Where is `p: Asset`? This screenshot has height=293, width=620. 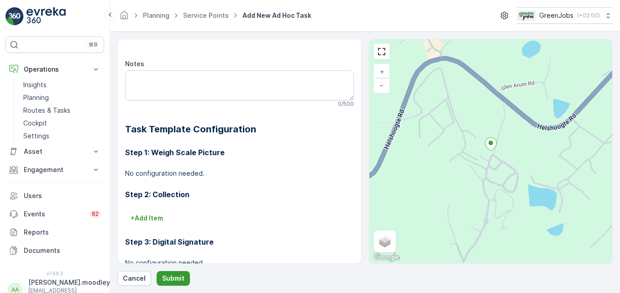 p: Asset is located at coordinates (55, 151).